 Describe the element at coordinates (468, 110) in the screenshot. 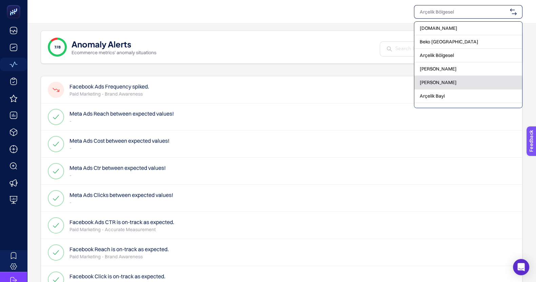

I see `button: + Add New Client` at that location.